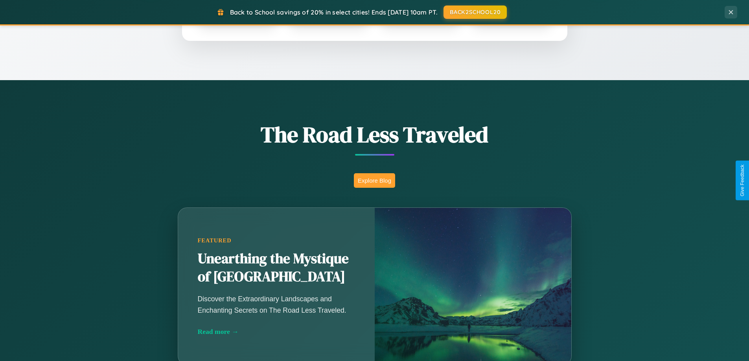 The height and width of the screenshot is (361, 749). Describe the element at coordinates (374, 134) in the screenshot. I see `h1: The Road Less Traveled` at that location.